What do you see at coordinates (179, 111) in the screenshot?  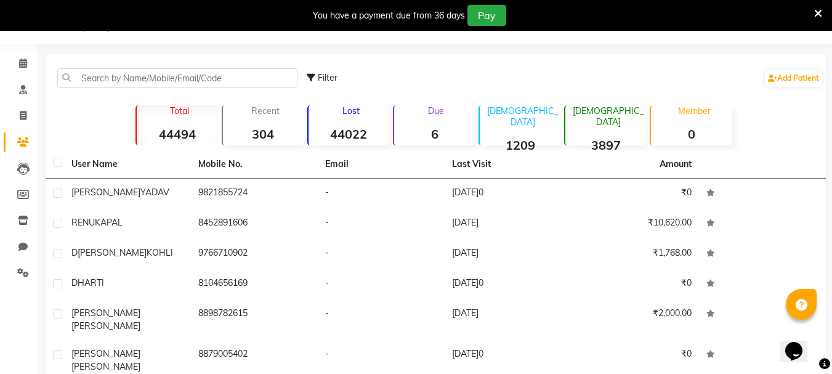 I see `p: Total` at bounding box center [179, 111].